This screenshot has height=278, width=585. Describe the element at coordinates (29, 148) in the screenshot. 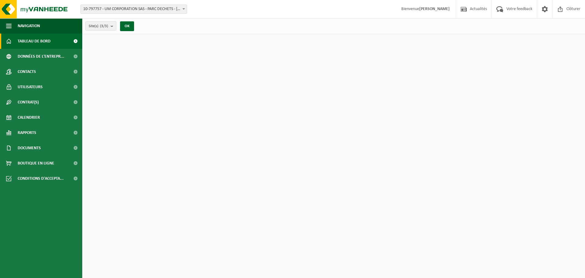

I see `span: Documents` at that location.